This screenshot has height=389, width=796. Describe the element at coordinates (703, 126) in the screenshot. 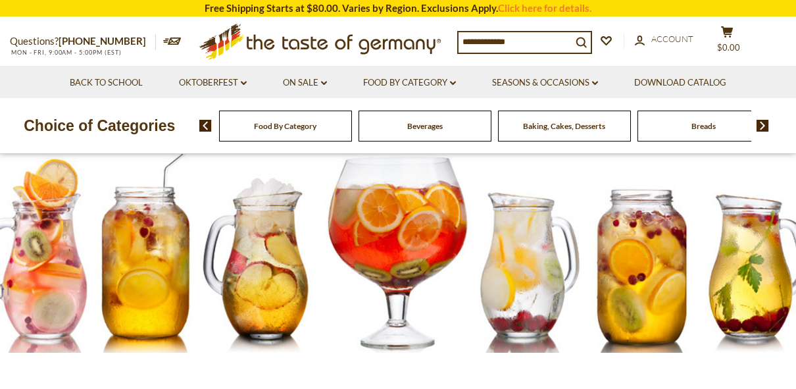

I see `span: Breads` at that location.